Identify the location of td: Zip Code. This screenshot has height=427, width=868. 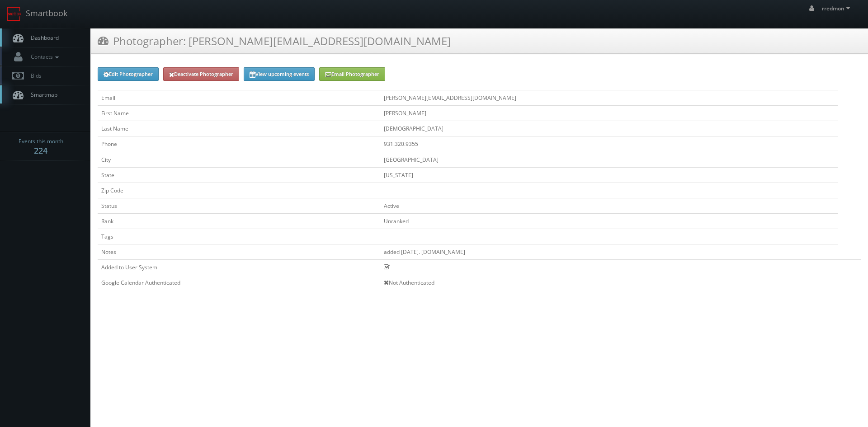
(239, 190).